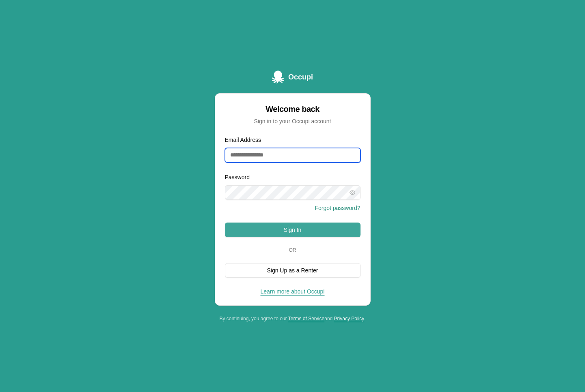  I want to click on button: Sign Up as a Renter, so click(293, 271).